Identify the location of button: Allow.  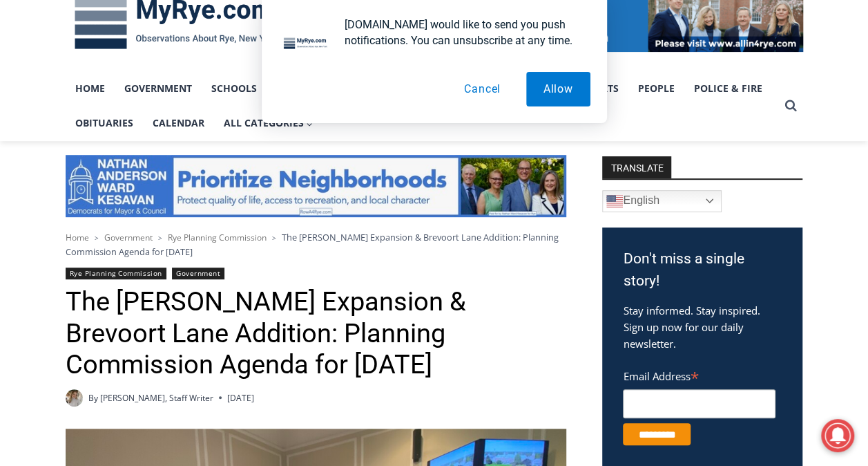
(557, 89).